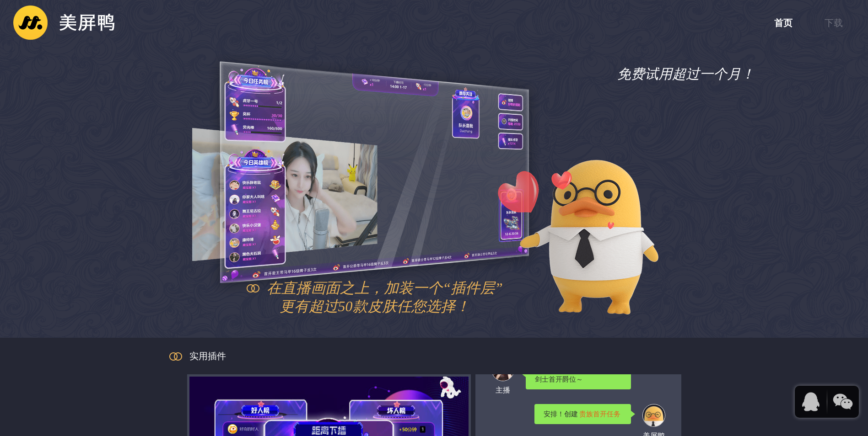  I want to click on div: 免费试用超过一个月！, so click(686, 74).